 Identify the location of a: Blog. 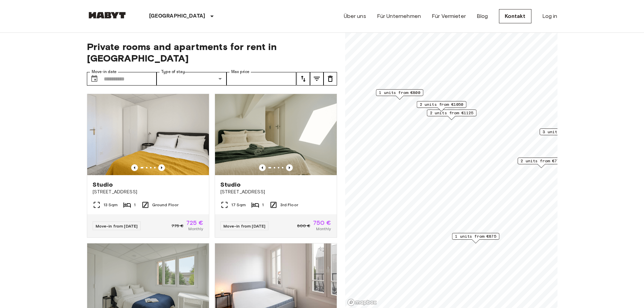
(482, 16).